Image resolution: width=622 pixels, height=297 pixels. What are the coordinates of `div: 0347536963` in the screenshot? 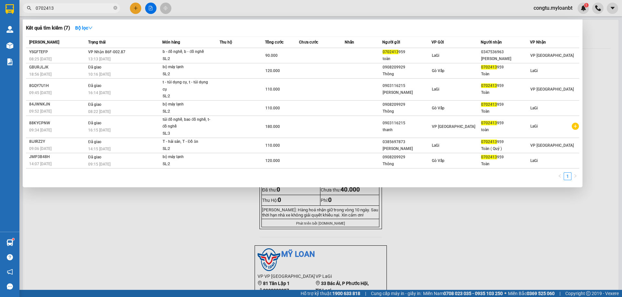 It's located at (506, 52).